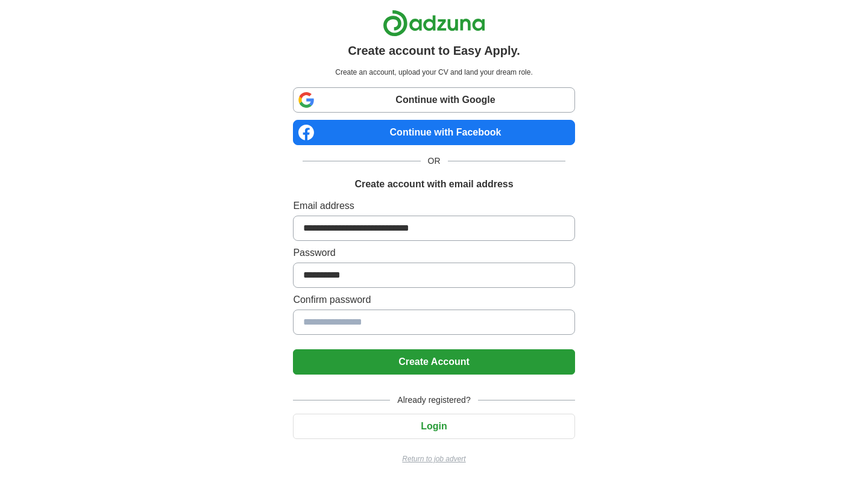 The image size is (868, 489). What do you see at coordinates (433, 73) in the screenshot?
I see `p: Create an account, upload your CV and land your dream role.` at bounding box center [433, 73].